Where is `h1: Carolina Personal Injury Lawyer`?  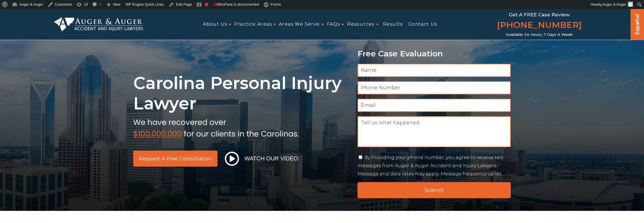 h1: Carolina Personal Injury Lawyer is located at coordinates (242, 94).